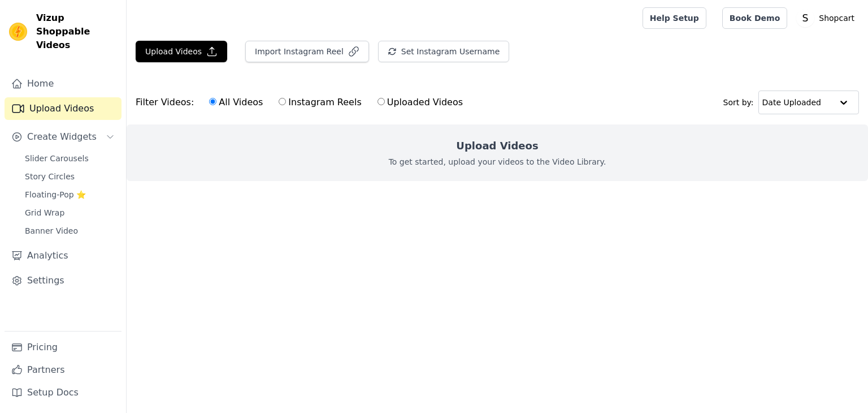  What do you see at coordinates (213, 101) in the screenshot?
I see `input: All Videos` at bounding box center [213, 101].